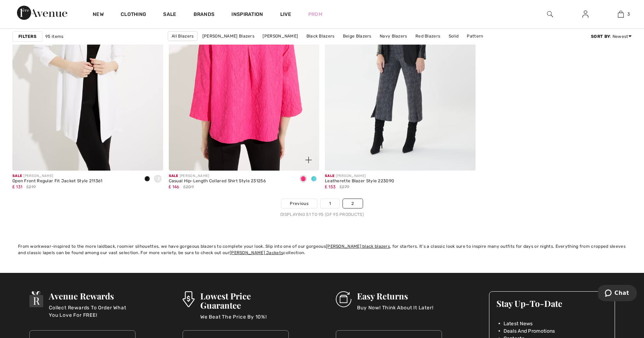  Describe the element at coordinates (147, 179) in the screenshot. I see `div: Black` at that location.